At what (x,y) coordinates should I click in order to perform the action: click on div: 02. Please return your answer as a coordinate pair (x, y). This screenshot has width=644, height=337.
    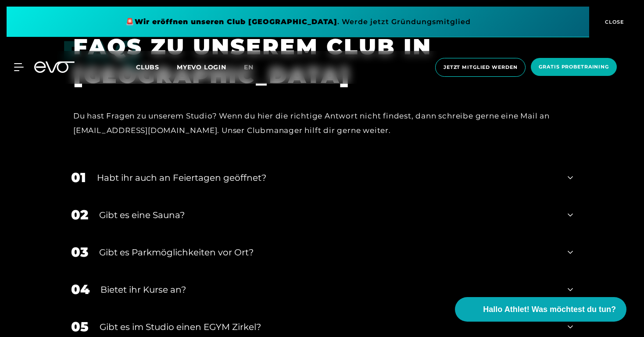
    Looking at the image, I should click on (79, 215).